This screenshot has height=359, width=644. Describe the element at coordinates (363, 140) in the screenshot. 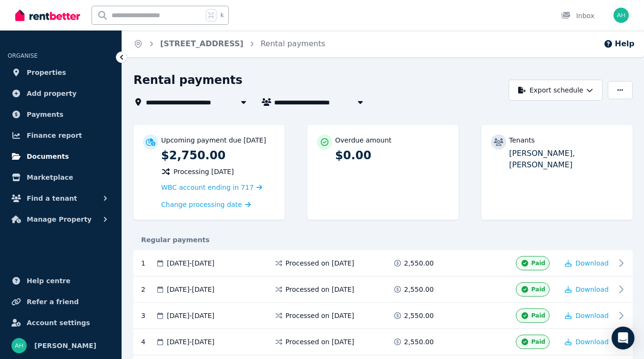

I see `p: Overdue amount` at that location.